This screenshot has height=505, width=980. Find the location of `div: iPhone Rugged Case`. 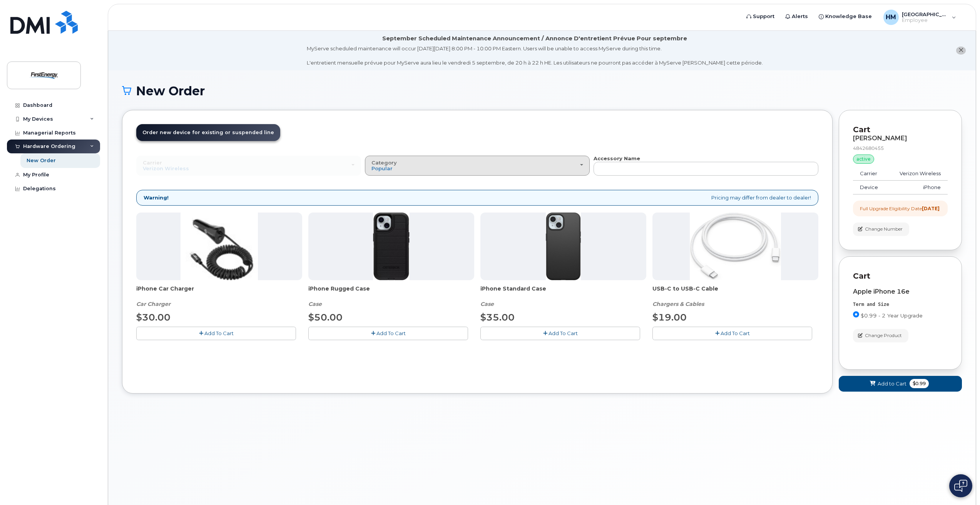

div: iPhone Rugged Case is located at coordinates (391, 296).